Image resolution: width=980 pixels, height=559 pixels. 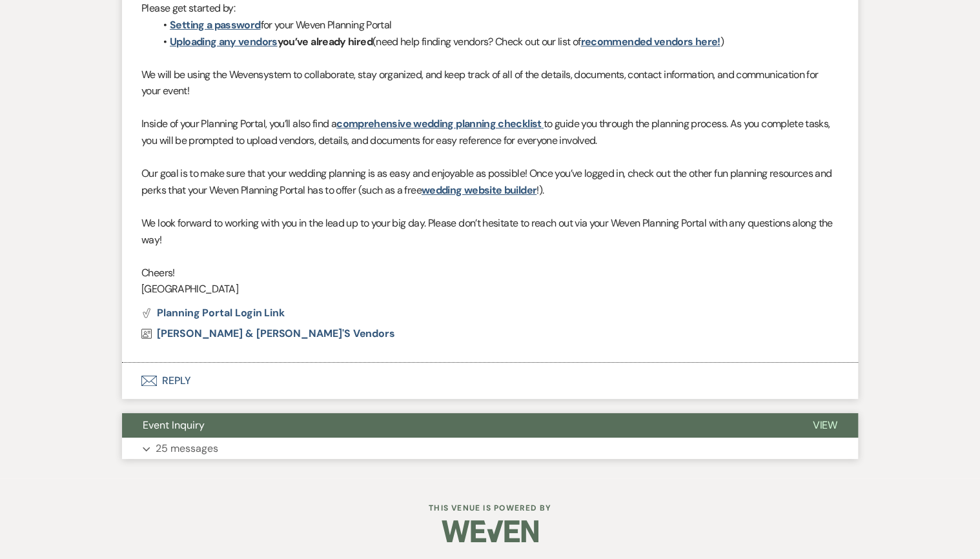 What do you see at coordinates (476, 41) in the screenshot?
I see `span: (need help finding vendors? Check out our list of` at bounding box center [476, 41].